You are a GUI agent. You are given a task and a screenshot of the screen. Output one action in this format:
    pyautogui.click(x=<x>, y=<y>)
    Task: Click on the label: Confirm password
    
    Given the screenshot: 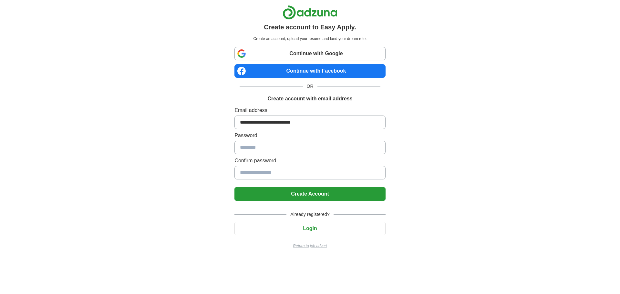 What is the action you would take?
    pyautogui.click(x=310, y=161)
    